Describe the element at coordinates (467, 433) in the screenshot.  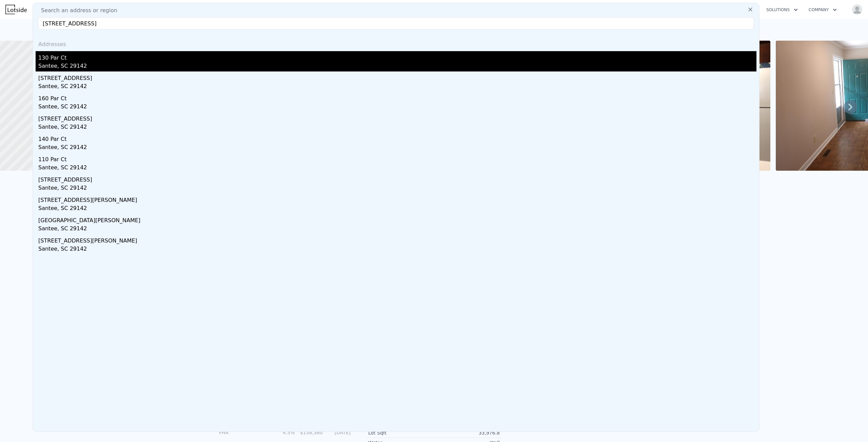
I see `div: 33,976.8` at that location.